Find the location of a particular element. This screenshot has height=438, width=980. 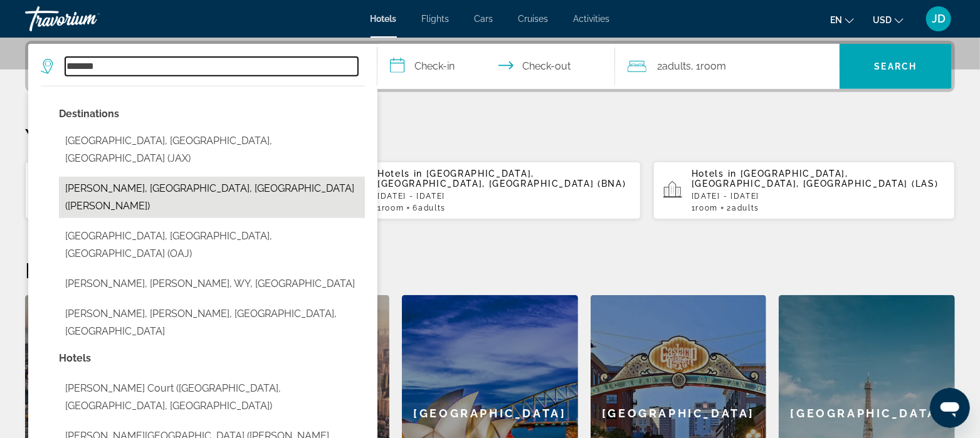

p: City options is located at coordinates (212, 114).